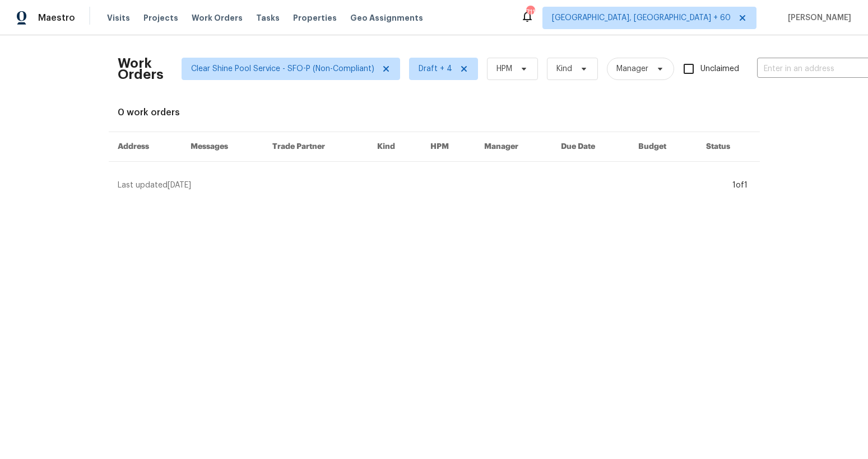 The image size is (868, 459). Describe the element at coordinates (530, 12) in the screenshot. I see `div: 711` at that location.